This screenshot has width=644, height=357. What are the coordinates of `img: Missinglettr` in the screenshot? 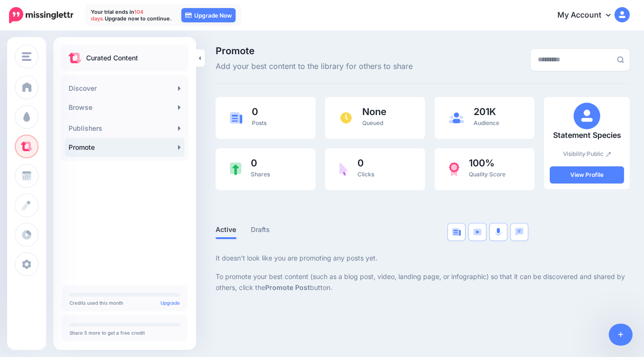 It's located at (41, 15).